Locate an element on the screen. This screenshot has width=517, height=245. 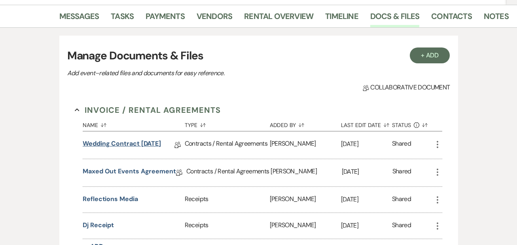
a: Contacts is located at coordinates (452, 19).